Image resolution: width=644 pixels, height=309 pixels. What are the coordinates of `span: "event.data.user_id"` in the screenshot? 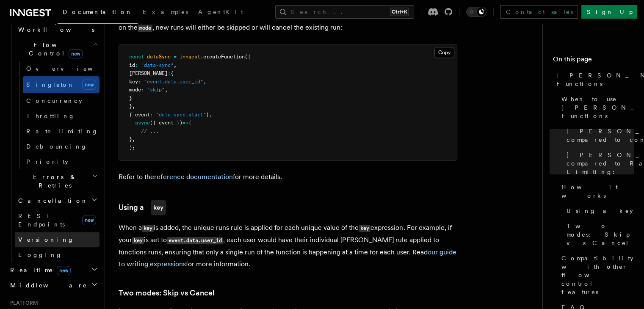 It's located at (173, 82).